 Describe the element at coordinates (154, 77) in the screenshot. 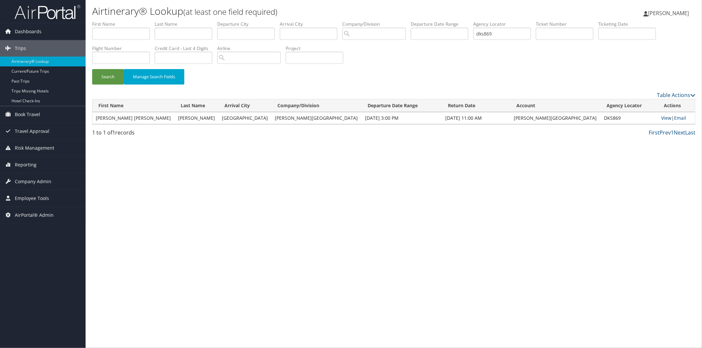

I see `button: Manage Search Fields` at that location.